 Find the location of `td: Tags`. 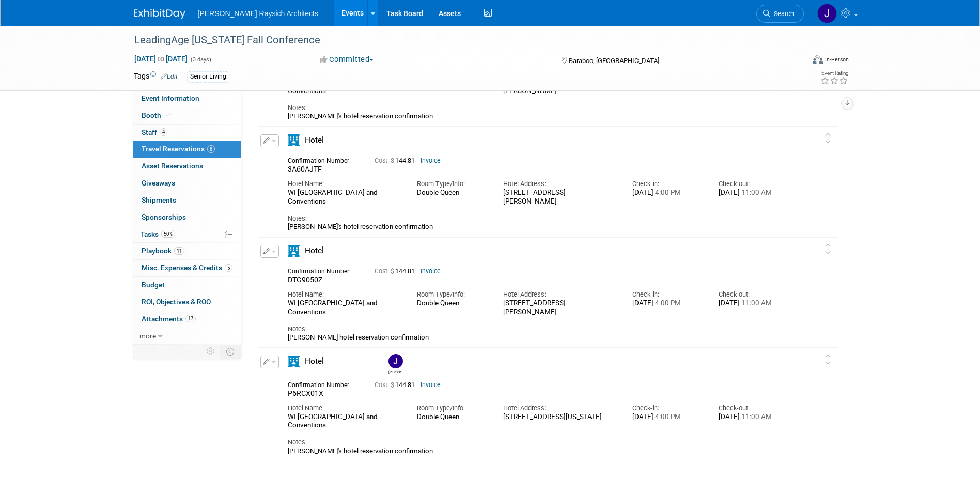

td: Tags is located at coordinates (156, 76).